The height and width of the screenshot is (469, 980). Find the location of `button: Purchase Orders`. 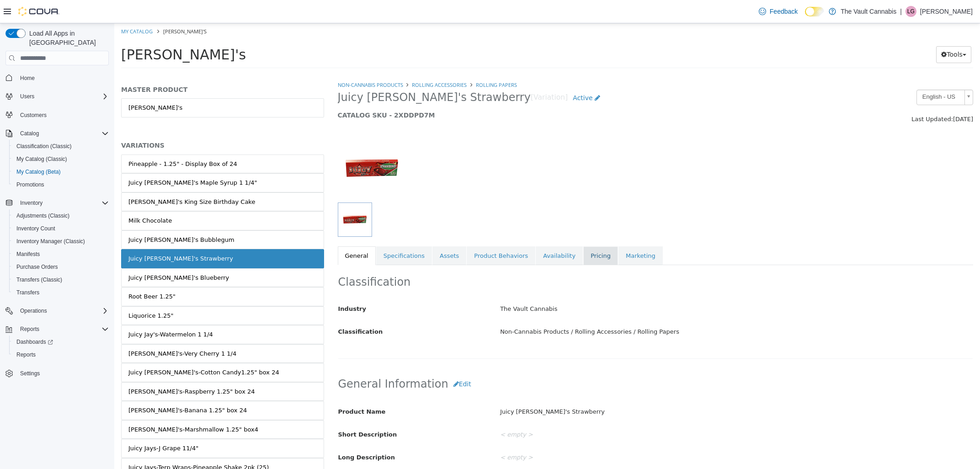

button: Purchase Orders is located at coordinates (61, 267).